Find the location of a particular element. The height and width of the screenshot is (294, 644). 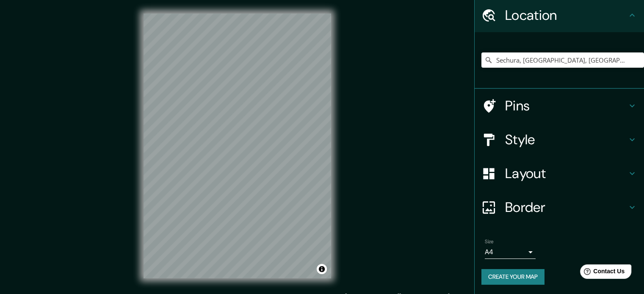

h4: Pins is located at coordinates (565, 106).